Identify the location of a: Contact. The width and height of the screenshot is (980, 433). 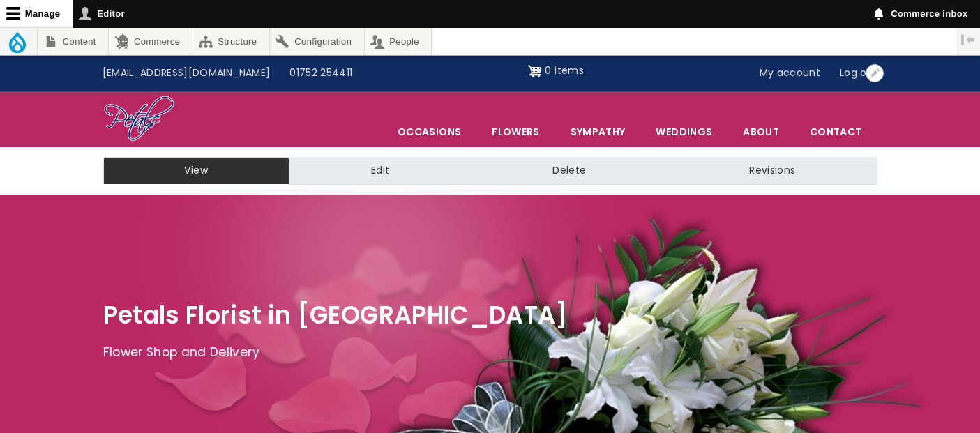
(836, 132).